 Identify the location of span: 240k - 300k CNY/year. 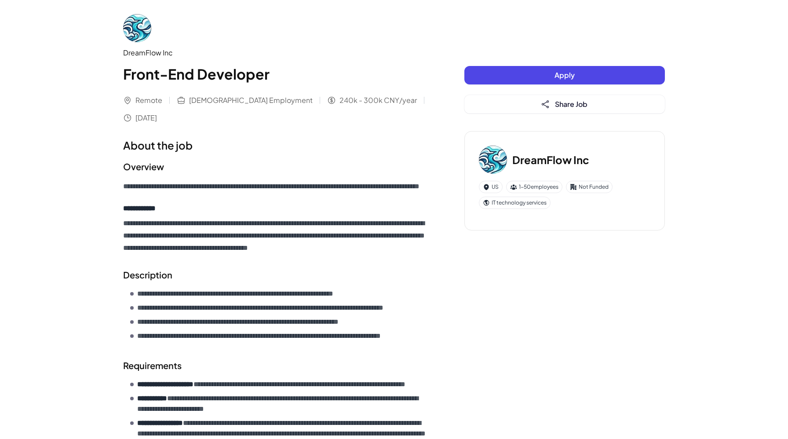
(378, 100).